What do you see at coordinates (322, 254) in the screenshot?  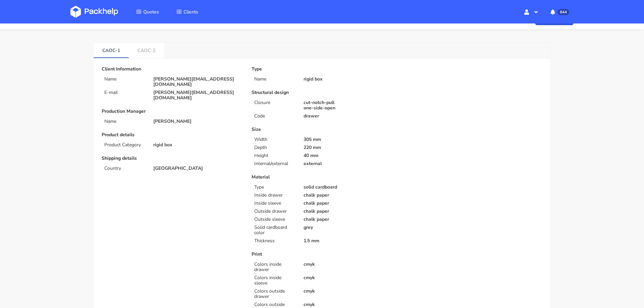 I see `p: Print` at bounding box center [322, 254].